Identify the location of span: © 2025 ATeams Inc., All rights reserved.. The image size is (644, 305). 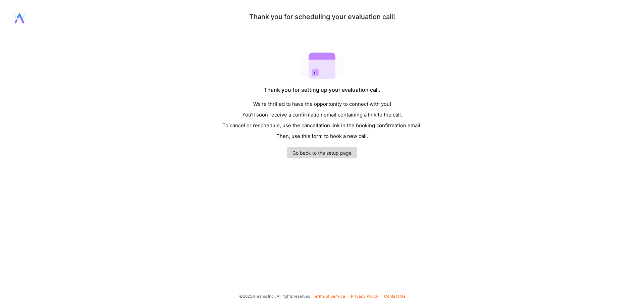
(275, 296).